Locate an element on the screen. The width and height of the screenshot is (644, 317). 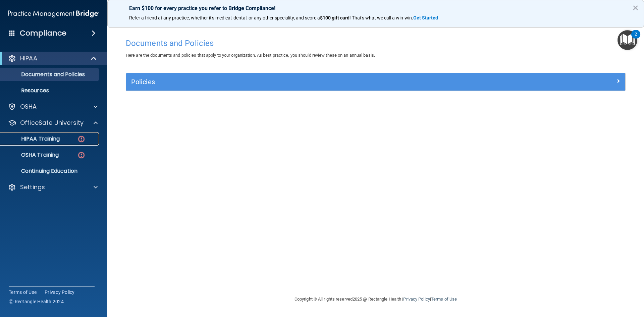
p: HIPAA is located at coordinates (29, 58).